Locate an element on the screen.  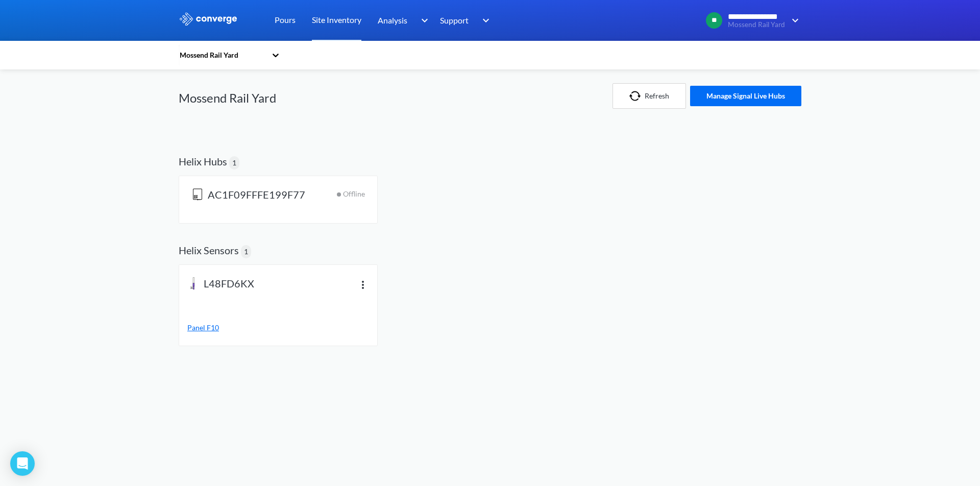
h2: Helix Hubs is located at coordinates (203, 162).